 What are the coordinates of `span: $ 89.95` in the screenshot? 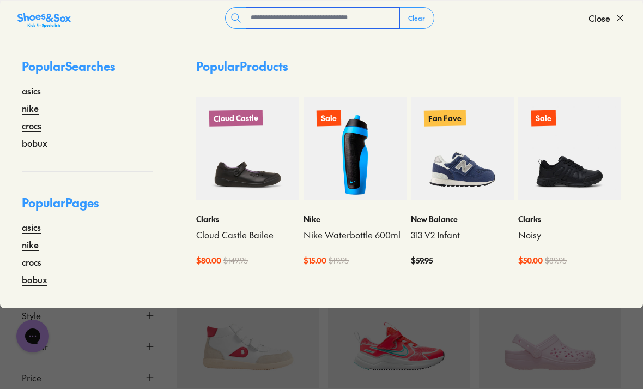 It's located at (556, 260).